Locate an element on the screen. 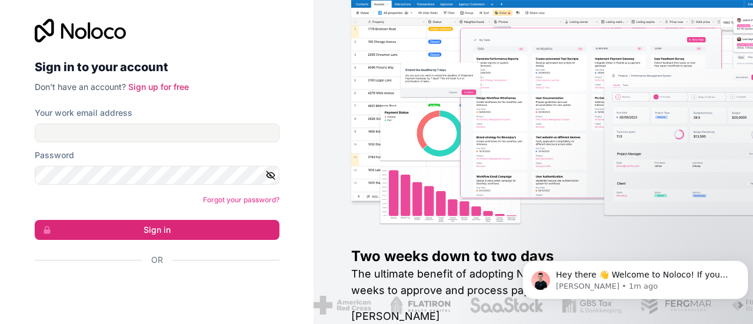 This screenshot has width=753, height=324. input: Password is located at coordinates (157, 175).